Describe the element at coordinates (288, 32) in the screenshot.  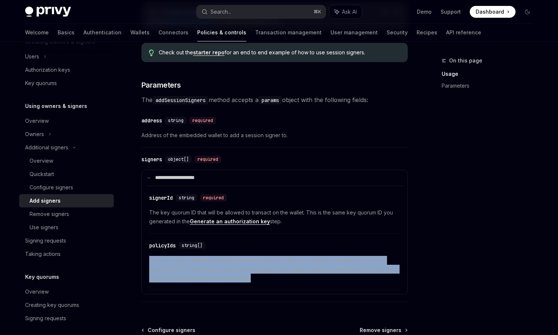
I see `a: Transaction management` at that location.